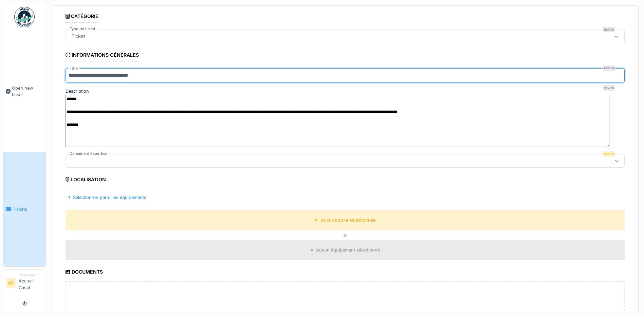 The image size is (644, 315). I want to click on a: Open new ticket, so click(25, 91).